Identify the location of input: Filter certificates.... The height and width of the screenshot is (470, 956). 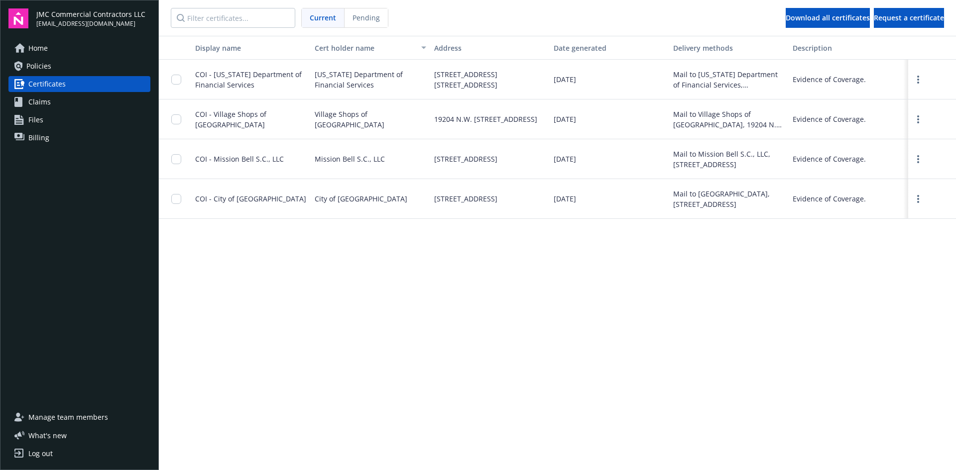
(233, 18).